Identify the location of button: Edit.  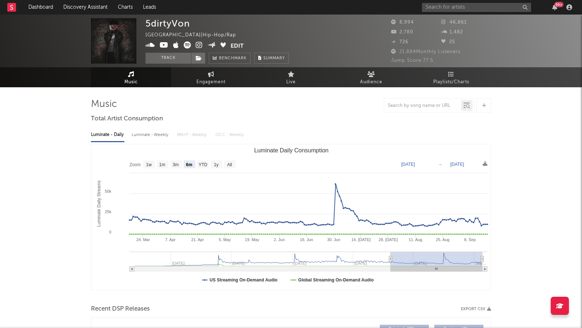
(237, 46).